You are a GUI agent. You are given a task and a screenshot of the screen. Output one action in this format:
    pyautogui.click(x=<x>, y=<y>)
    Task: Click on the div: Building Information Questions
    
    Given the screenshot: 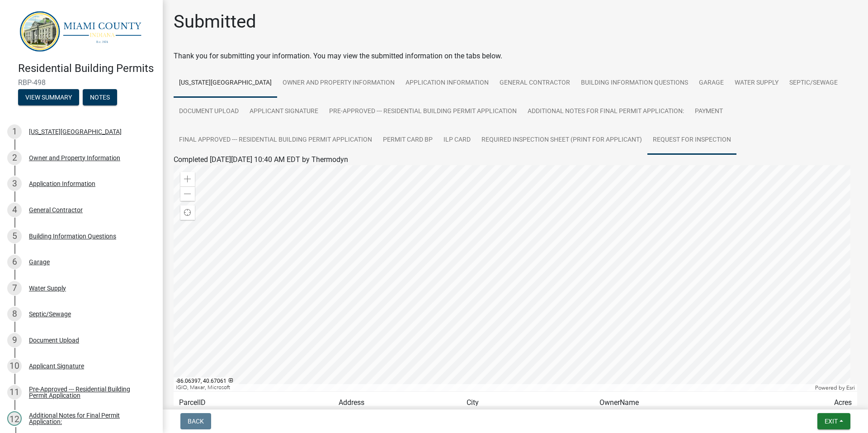 What is the action you would take?
    pyautogui.click(x=72, y=236)
    